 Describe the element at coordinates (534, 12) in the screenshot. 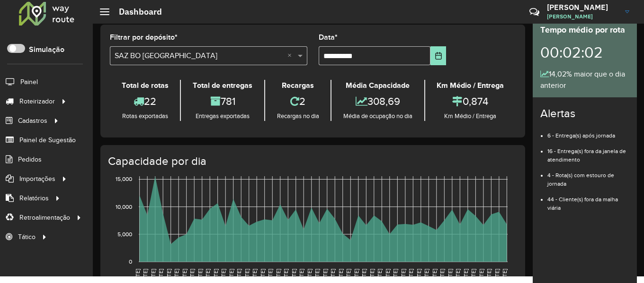

I see `a: Contato Rápido` at that location.